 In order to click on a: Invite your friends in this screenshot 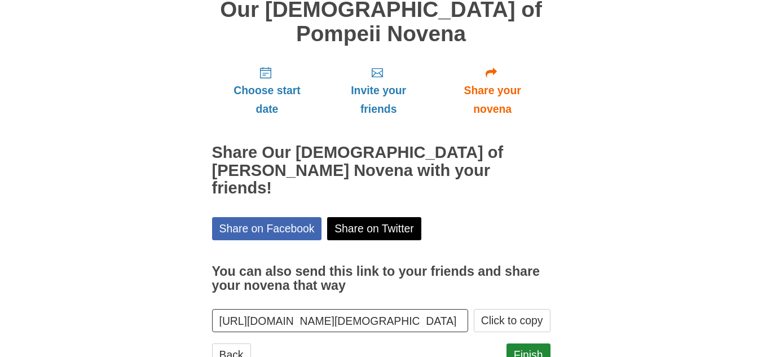, I will do `click(378, 90)`.